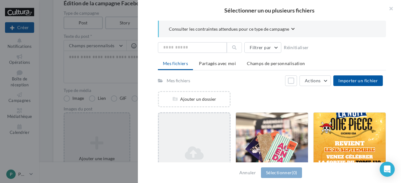 This screenshot has height=183, width=401. I want to click on span: Partagés avec moi, so click(217, 63).